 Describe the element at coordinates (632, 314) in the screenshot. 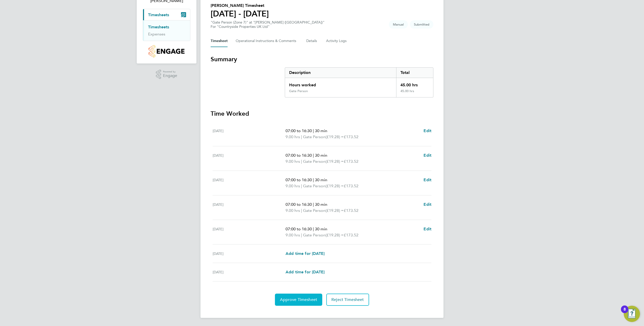

I see `button: Open Resource Center, 8 new notifications` at that location.